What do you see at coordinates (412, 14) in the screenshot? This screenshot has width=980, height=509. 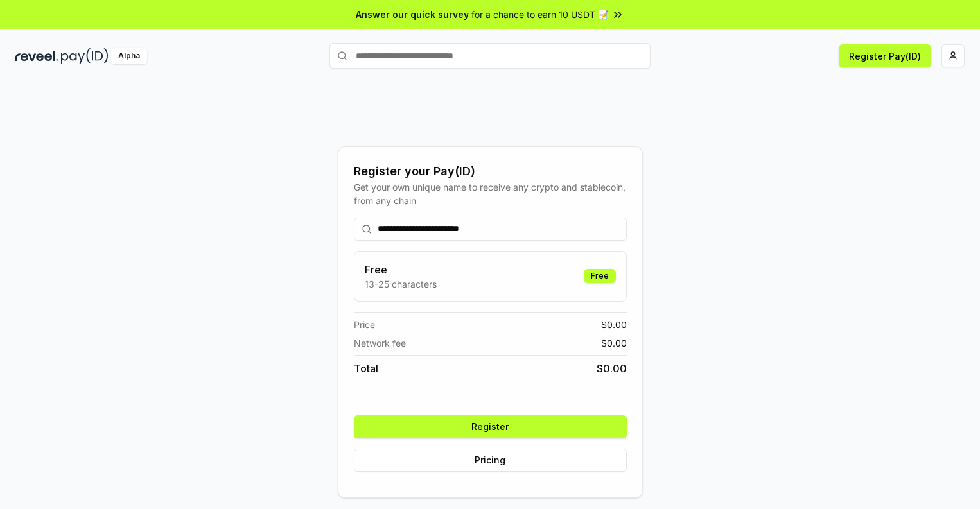 I see `span: Answer our quick survey` at bounding box center [412, 14].